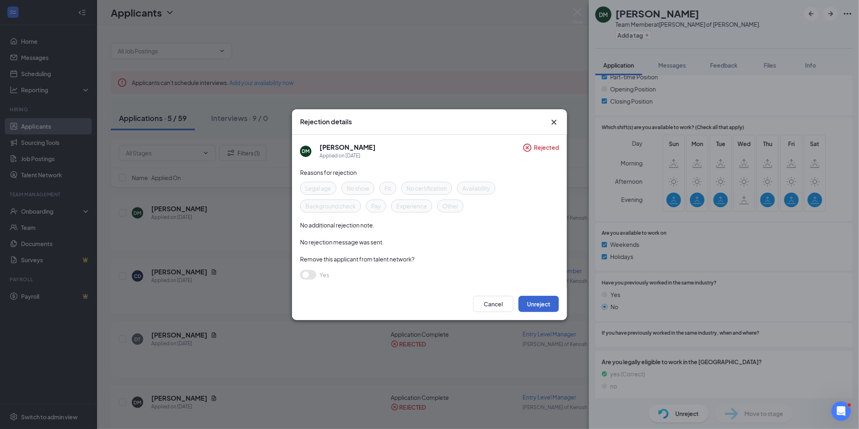  What do you see at coordinates (450, 206) in the screenshot?
I see `span: Other` at bounding box center [450, 206].